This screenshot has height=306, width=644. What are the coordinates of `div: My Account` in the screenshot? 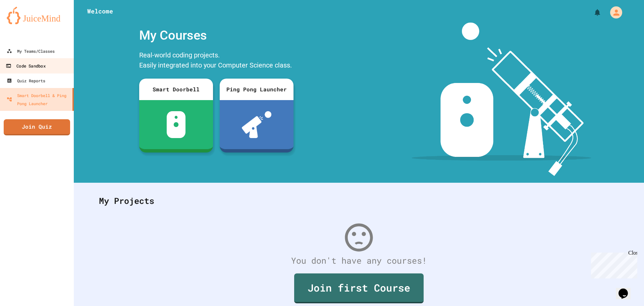 It's located at (614, 12).